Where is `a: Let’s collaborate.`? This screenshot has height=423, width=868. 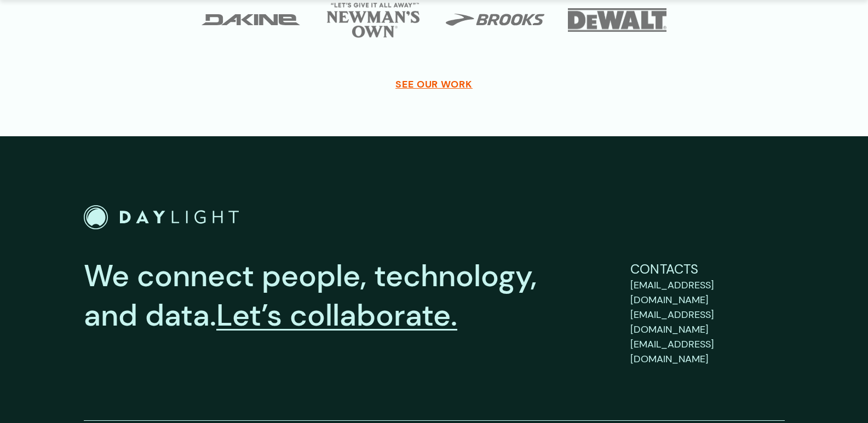
a: Let’s collaborate. is located at coordinates (337, 315).